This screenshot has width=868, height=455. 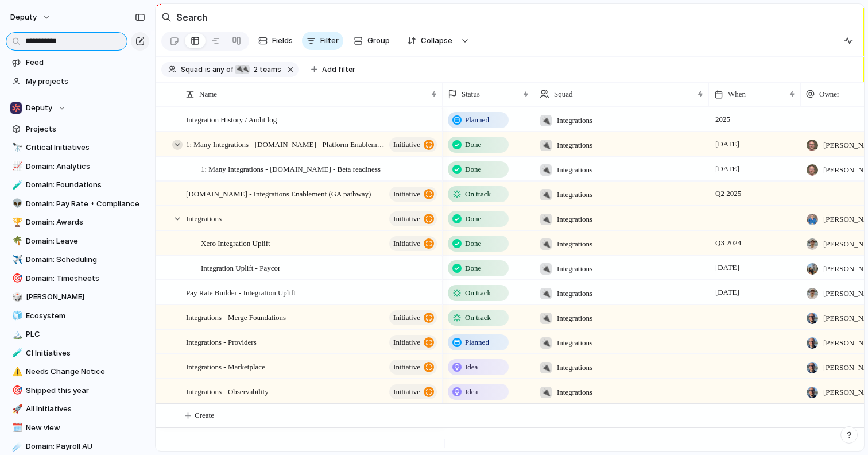 I want to click on span: any of, so click(x=221, y=70).